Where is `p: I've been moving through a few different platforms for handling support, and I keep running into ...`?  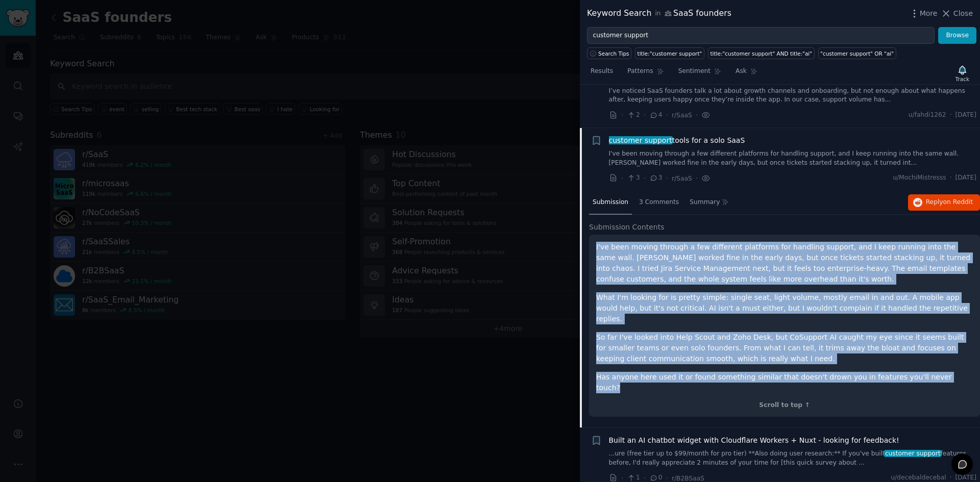
p: I've been moving through a few different platforms for handling support, and I keep running into ... is located at coordinates (785, 263).